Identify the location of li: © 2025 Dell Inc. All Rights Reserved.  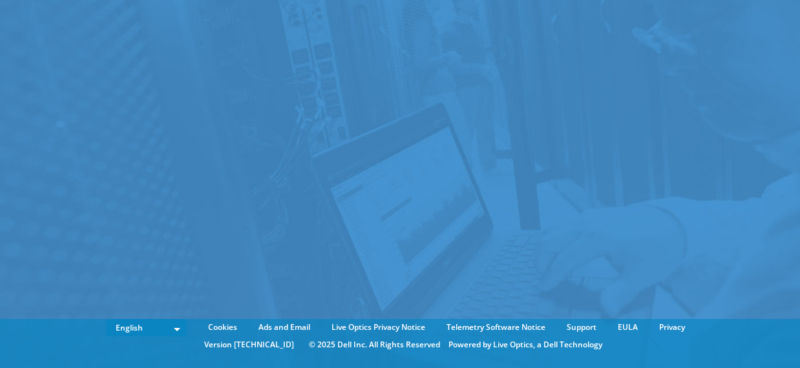
(374, 345).